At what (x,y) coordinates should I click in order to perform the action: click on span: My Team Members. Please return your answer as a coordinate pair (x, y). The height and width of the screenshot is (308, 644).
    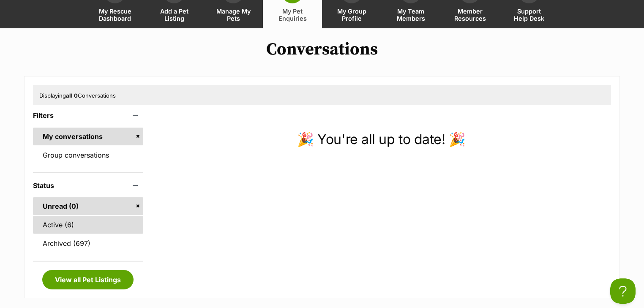
    Looking at the image, I should click on (411, 15).